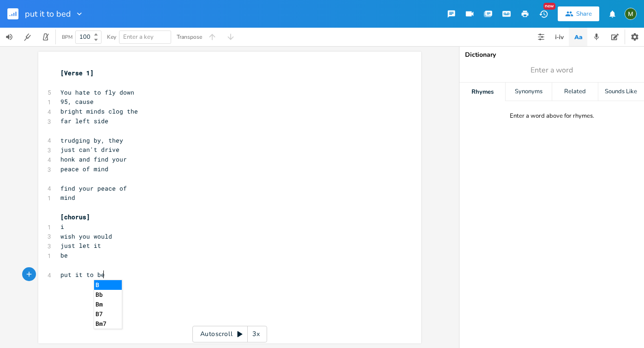 Image resolution: width=644 pixels, height=348 pixels. What do you see at coordinates (229, 334) in the screenshot?
I see `div: Autoscroll` at bounding box center [229, 334].